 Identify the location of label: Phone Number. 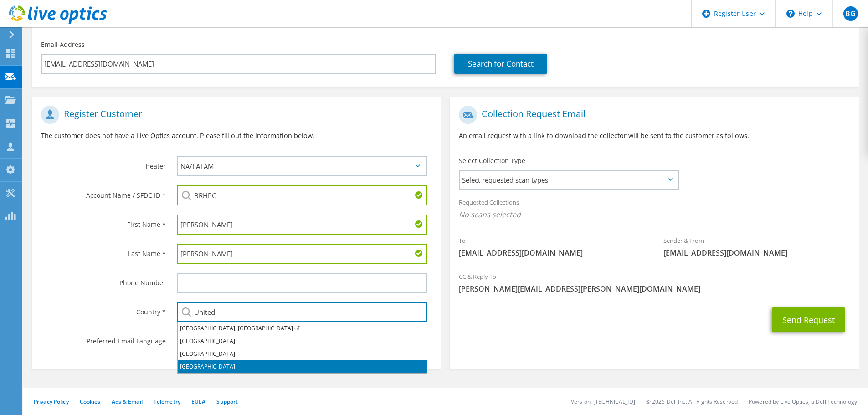
(104, 280).